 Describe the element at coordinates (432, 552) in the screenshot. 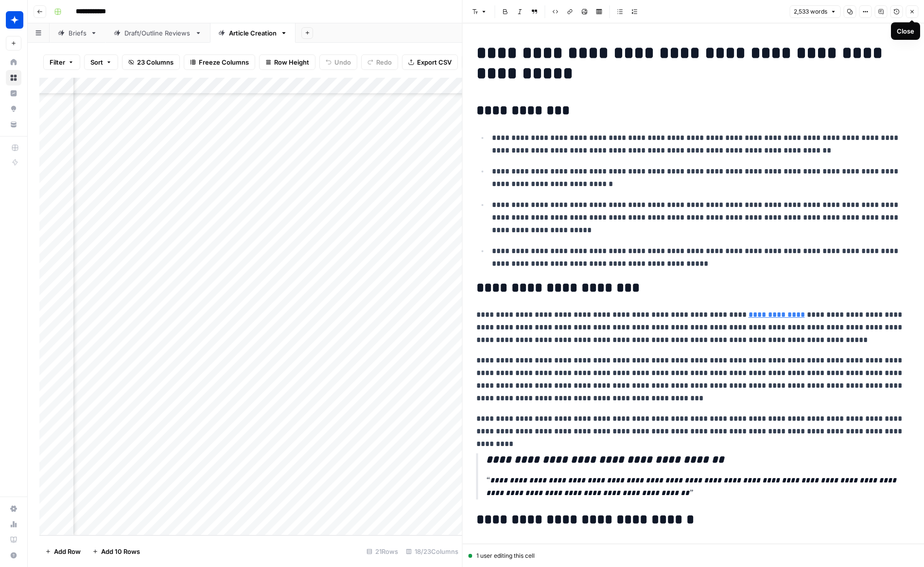

I see `div: 18/23 Columns` at that location.